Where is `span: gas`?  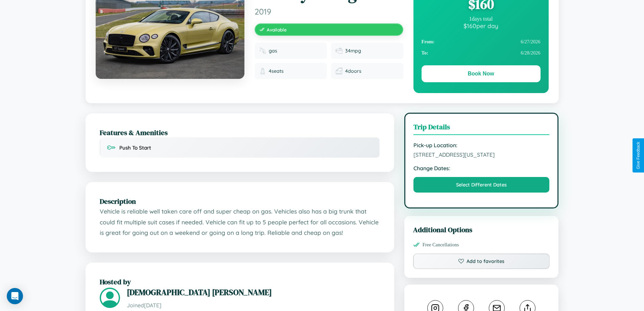
span: gas is located at coordinates (273, 51).